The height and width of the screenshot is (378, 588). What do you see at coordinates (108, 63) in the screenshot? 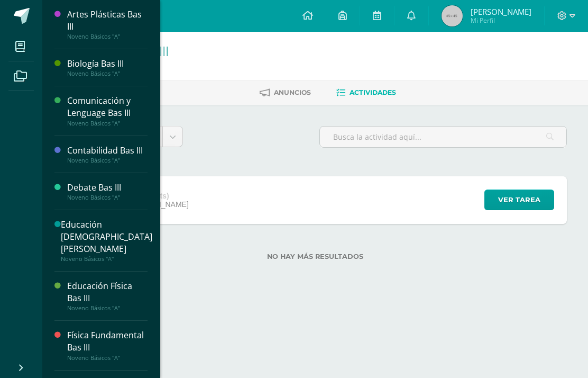
I see `div: Biología Bas III` at bounding box center [108, 63].